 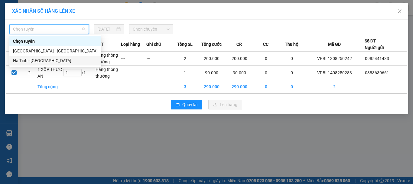 I want to click on button: uploadLên hàng, so click(x=225, y=104).